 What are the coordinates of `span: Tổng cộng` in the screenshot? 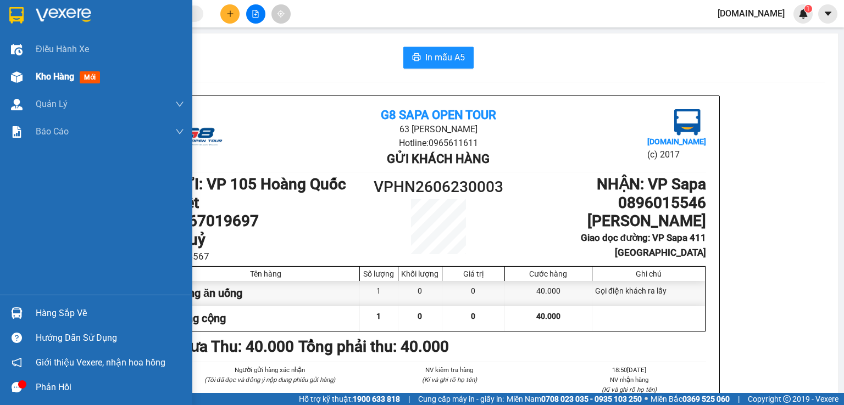 It's located at (200, 319).